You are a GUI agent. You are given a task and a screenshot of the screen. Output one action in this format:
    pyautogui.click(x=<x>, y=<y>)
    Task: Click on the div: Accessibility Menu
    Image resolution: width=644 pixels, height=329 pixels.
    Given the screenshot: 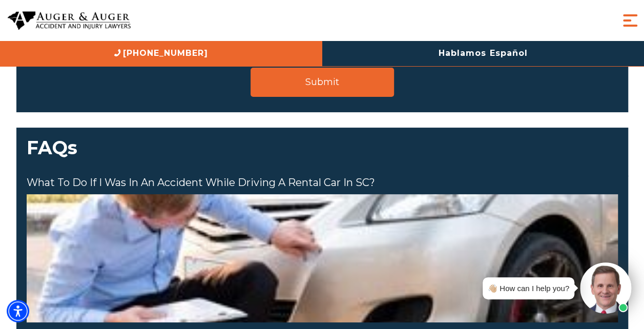 What is the action you would take?
    pyautogui.click(x=18, y=311)
    